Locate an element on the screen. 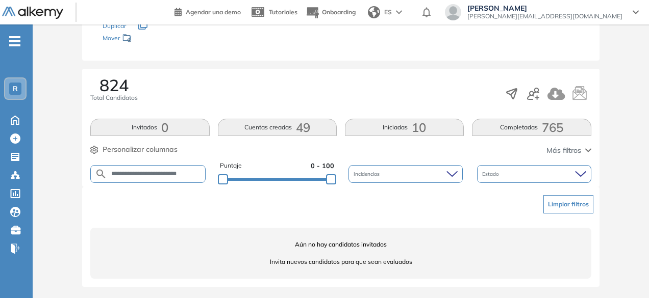 The height and width of the screenshot is (298, 649). span: Tutoriales is located at coordinates (283, 12).